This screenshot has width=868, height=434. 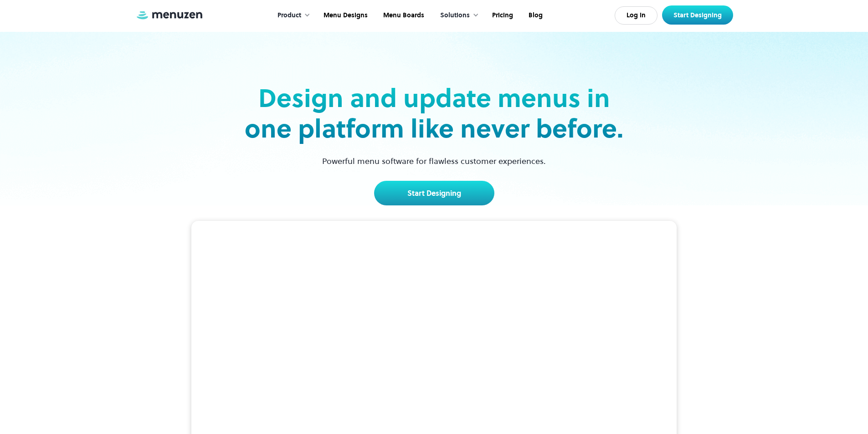 I want to click on a: Blog, so click(x=534, y=15).